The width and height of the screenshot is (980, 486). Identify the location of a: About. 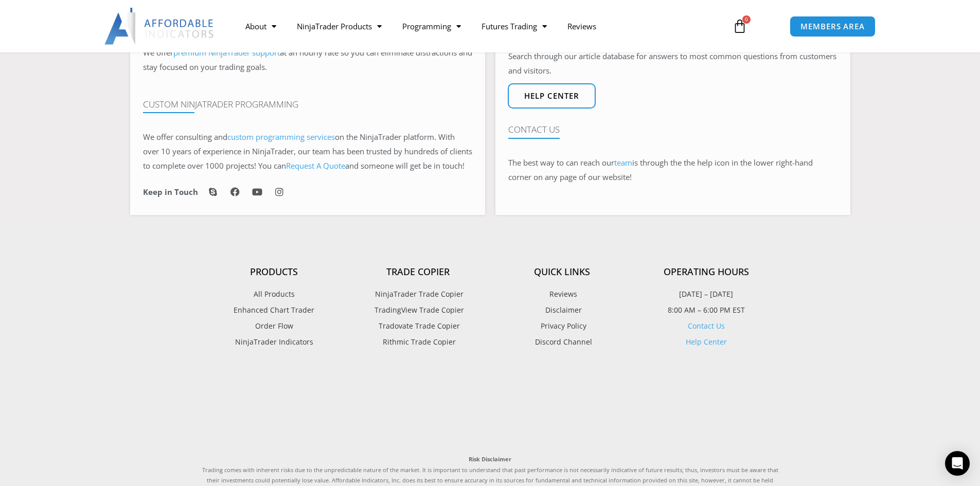
(261, 26).